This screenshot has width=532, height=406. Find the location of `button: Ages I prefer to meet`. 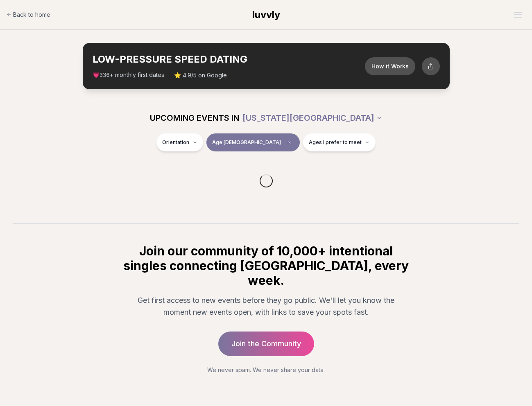

button: Ages I prefer to meet is located at coordinates (339, 142).